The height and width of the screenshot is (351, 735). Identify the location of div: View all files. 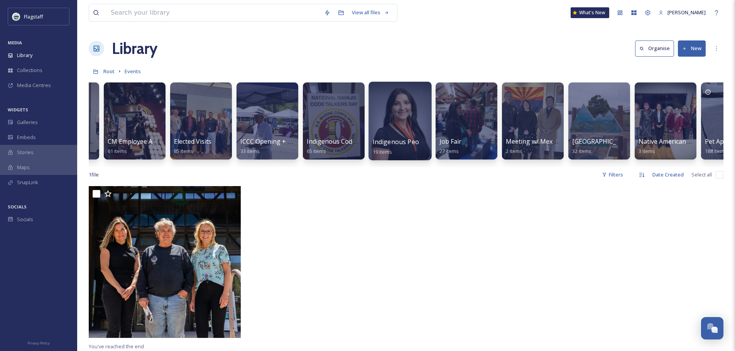
(370, 12).